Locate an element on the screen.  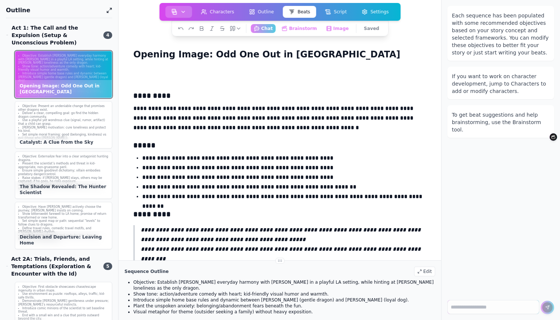
span: 4 is located at coordinates (108, 35).